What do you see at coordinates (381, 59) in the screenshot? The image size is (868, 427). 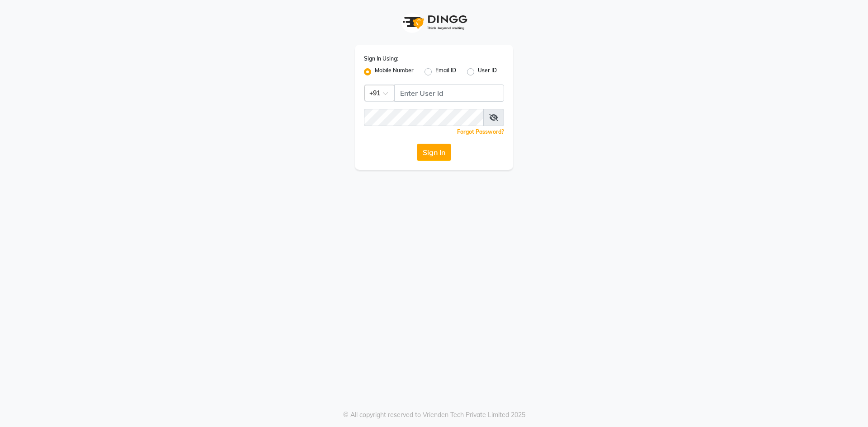 I see `label: Sign In Using:` at bounding box center [381, 59].